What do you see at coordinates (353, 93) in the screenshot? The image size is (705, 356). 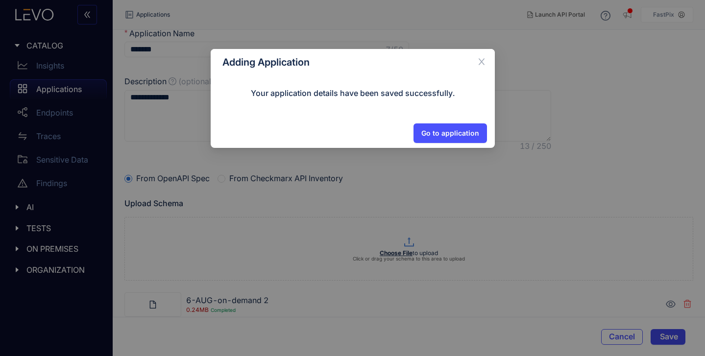 I see `p: Your application details have been saved successfully.` at bounding box center [353, 93].